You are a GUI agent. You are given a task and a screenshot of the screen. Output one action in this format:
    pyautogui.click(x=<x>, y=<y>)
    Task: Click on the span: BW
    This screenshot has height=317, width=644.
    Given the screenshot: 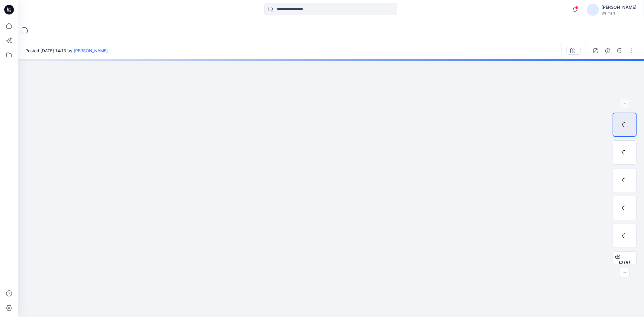 What is the action you would take?
    pyautogui.click(x=625, y=264)
    